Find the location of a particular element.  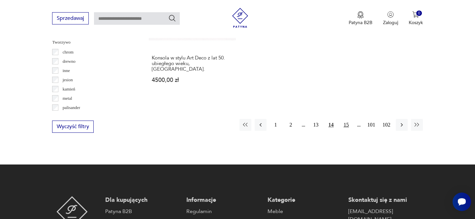

div: 0 is located at coordinates (419, 13).